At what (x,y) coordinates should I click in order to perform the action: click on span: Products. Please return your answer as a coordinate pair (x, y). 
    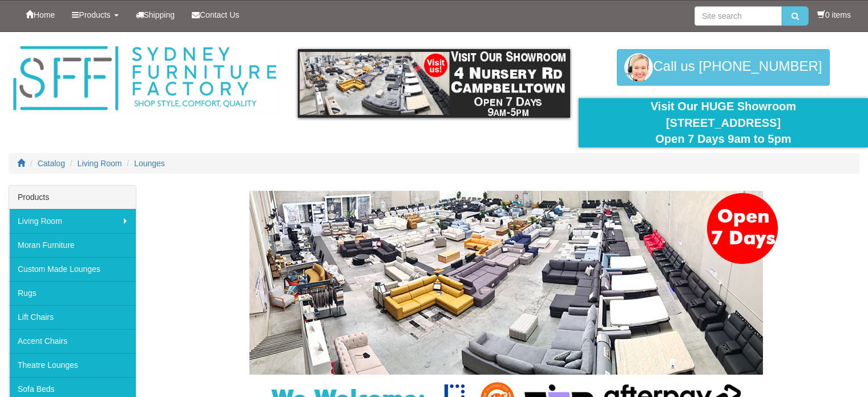
    Looking at the image, I should click on (94, 15).